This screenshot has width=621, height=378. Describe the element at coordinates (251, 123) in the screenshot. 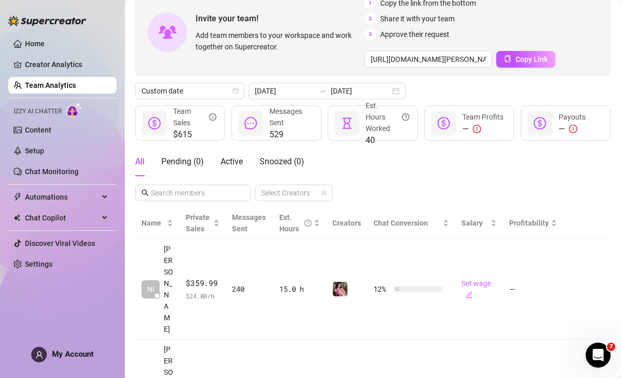

I see `span: message` at that location.